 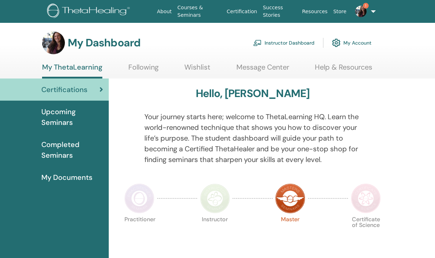 I want to click on p: Instructor, so click(x=215, y=232).